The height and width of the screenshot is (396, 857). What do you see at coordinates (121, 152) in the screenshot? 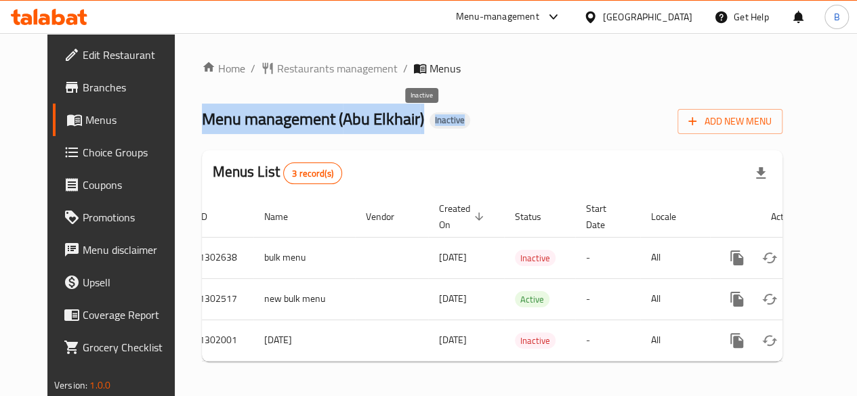
I see `a: Choice Groups` at bounding box center [121, 152].